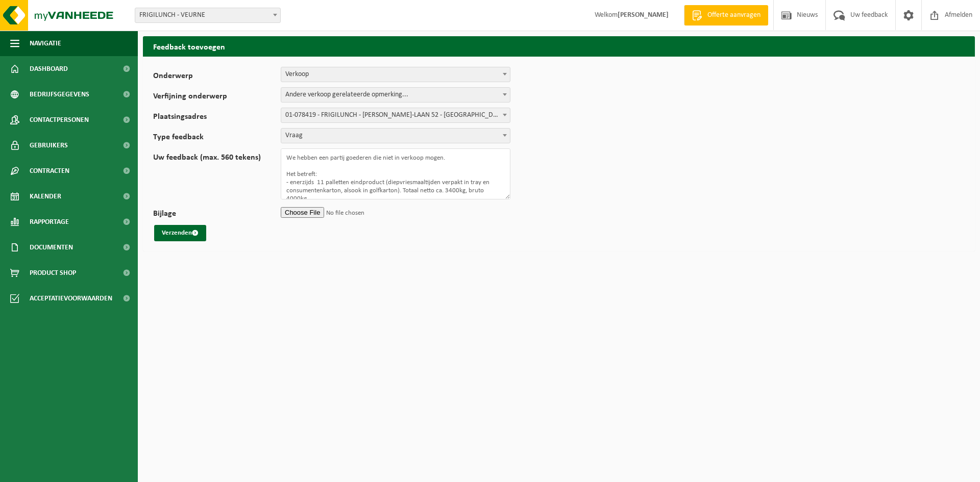 The width and height of the screenshot is (980, 482). I want to click on span: Kalender, so click(45, 196).